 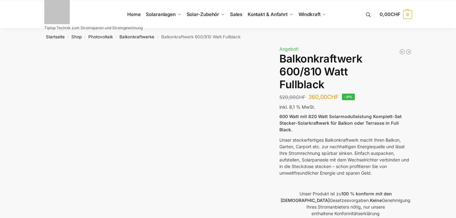 I want to click on p: Unser Produkt ist zu Gesetzesvorgaben. Genehmigung Ihres Stromanbieters nötig, nur unsere enthalt..., so click(x=346, y=204).